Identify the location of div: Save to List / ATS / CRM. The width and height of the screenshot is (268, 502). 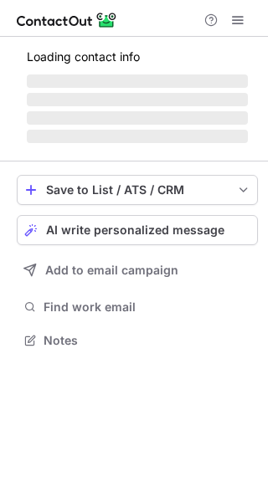
(137, 190).